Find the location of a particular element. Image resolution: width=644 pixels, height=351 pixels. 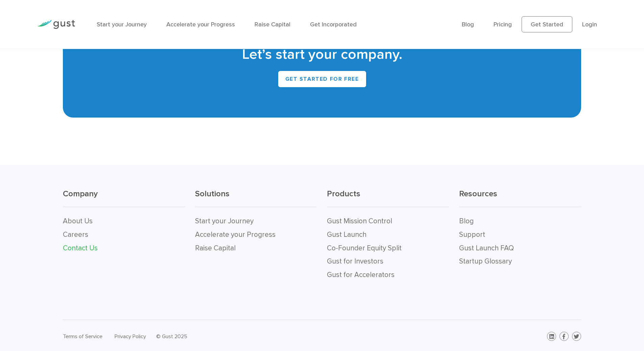

a: Get Incorporated is located at coordinates (334, 24).